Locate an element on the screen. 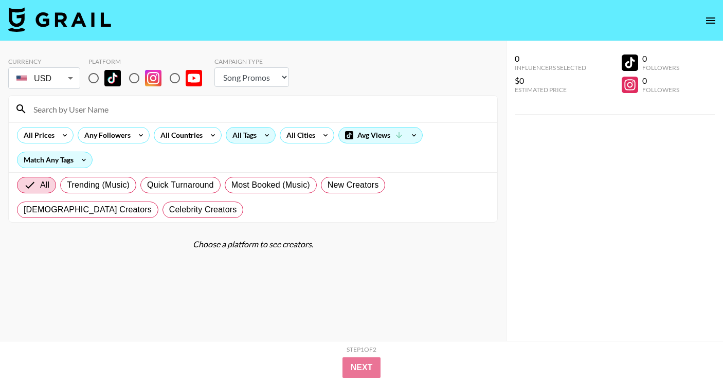  div: All Cities is located at coordinates (299, 135).